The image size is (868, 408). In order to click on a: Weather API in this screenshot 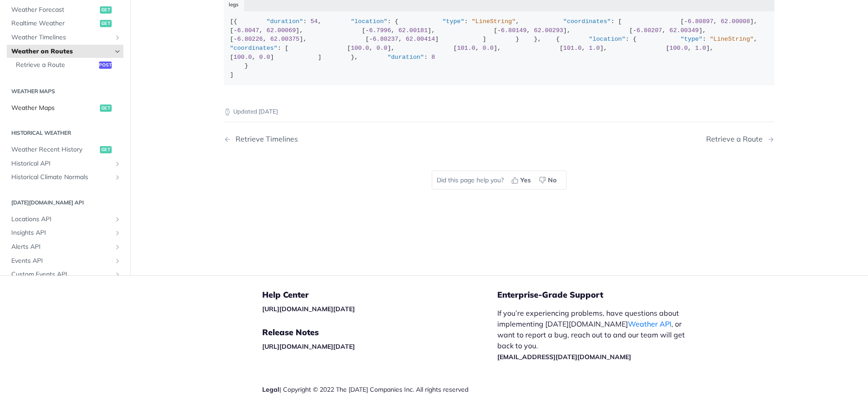, I will do `click(650, 323)`.